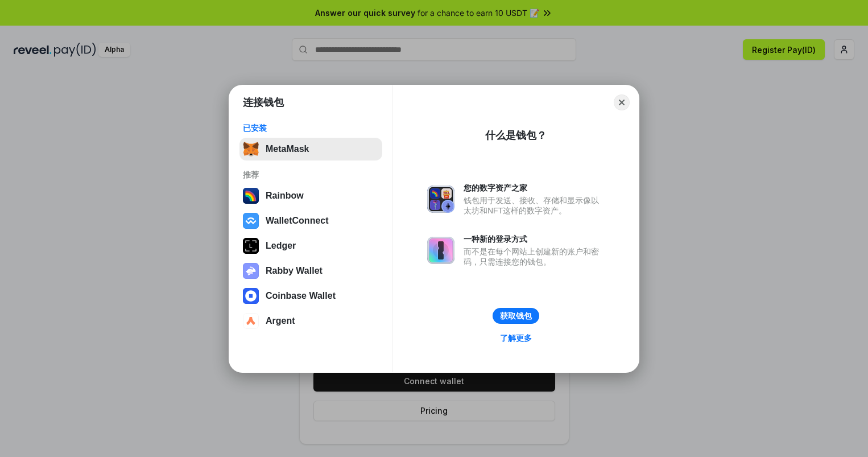 Image resolution: width=868 pixels, height=457 pixels. What do you see at coordinates (622, 103) in the screenshot?
I see `button: Close` at bounding box center [622, 103].